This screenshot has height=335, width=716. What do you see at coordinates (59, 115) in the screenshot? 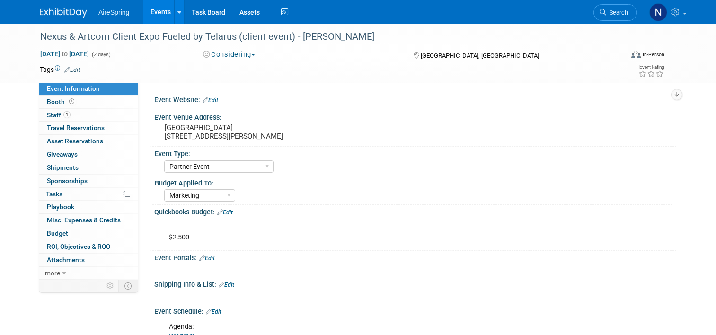
I see `span: Staff` at bounding box center [59, 115].